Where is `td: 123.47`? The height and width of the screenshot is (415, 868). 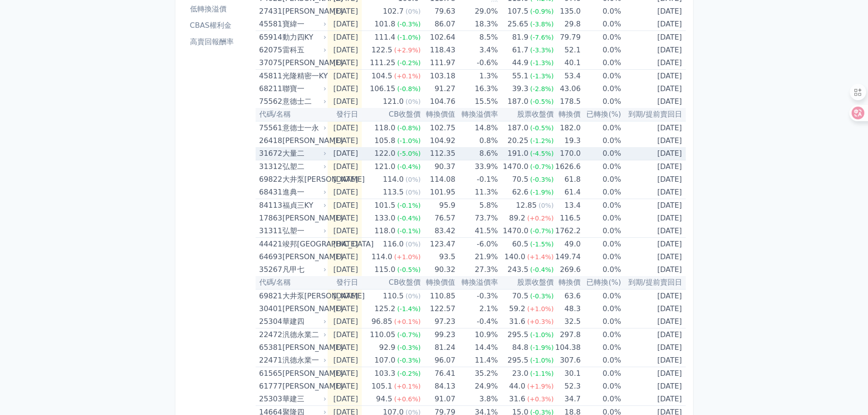
td: 123.47 is located at coordinates (438, 244).